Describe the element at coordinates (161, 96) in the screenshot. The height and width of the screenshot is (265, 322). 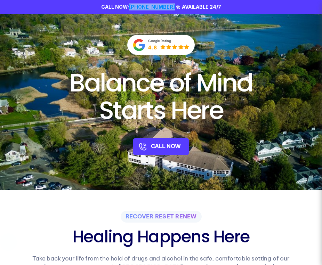
I see `h1: Balance of Mind Starts Here` at that location.